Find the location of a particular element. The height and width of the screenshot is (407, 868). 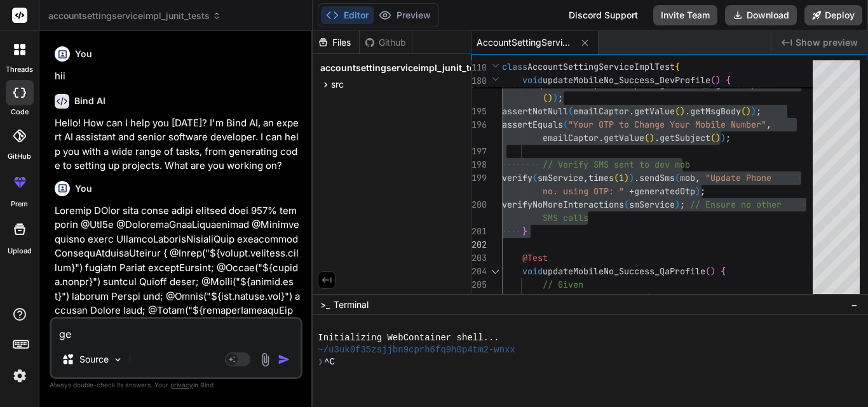

div: 199 is located at coordinates (479, 178).